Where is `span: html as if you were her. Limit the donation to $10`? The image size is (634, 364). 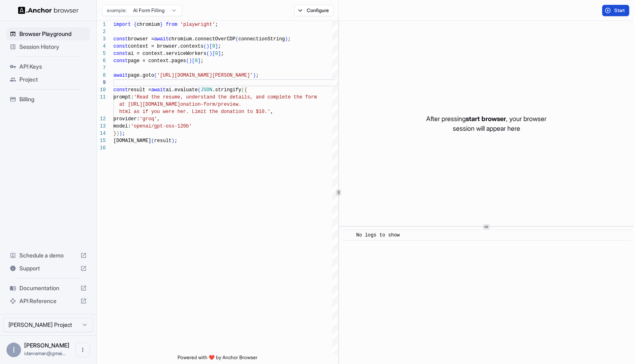 span: html as if you were her. Limit the donation to $10 is located at coordinates (192, 112).